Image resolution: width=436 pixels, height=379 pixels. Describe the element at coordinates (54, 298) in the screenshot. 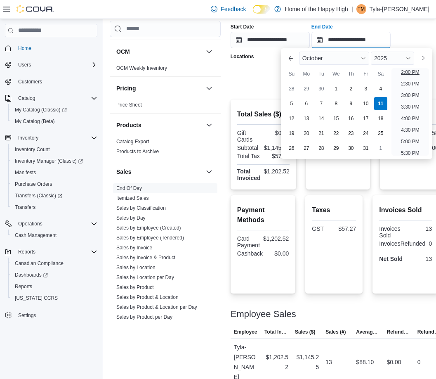

I see `span: Washington CCRS` at that location.